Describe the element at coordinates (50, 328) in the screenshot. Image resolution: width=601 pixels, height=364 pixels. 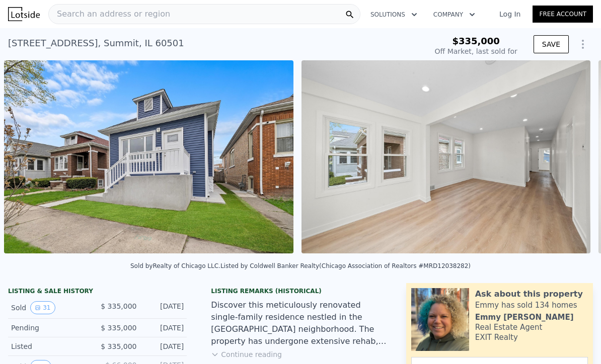
I see `div: Pending` at that location.